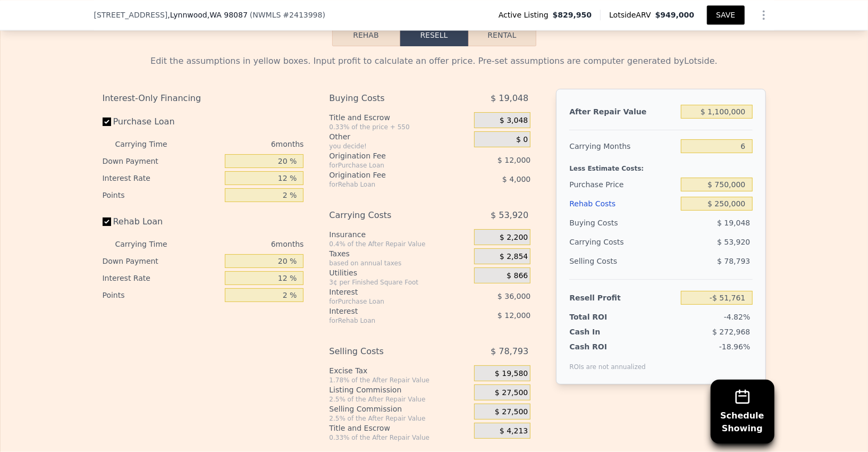 The width and height of the screenshot is (868, 452). I want to click on button: Rehab, so click(366, 35).